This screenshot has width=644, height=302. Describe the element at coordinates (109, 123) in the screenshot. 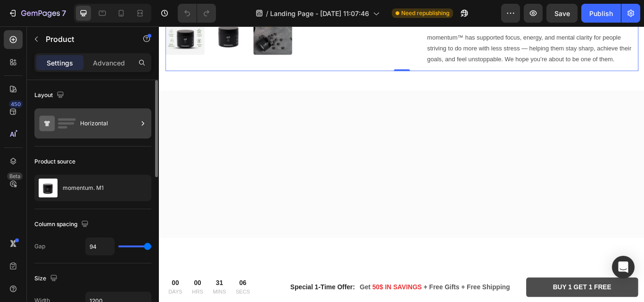

I see `div: Horizontal` at that location.